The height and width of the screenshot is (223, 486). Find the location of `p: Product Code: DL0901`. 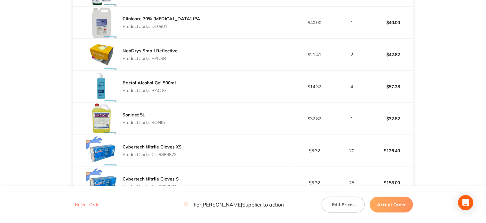

p: Product Code: DL0901 is located at coordinates (161, 26).